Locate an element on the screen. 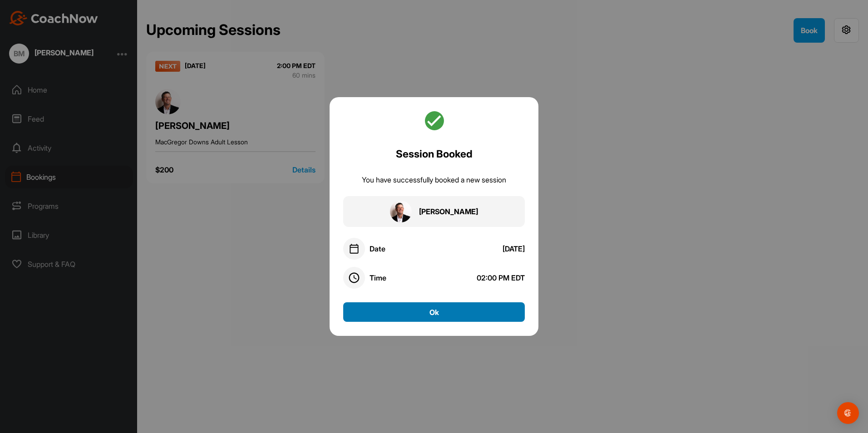 This screenshot has width=868, height=433. h2: Session Booked is located at coordinates (434, 154).